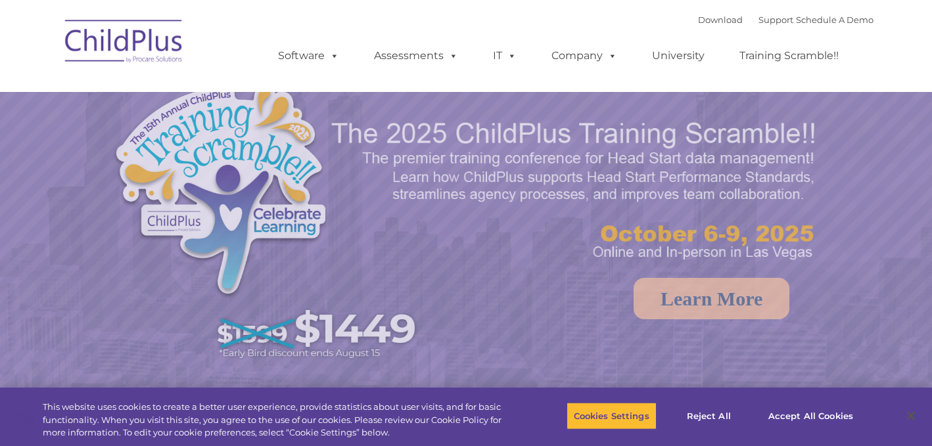 The width and height of the screenshot is (932, 446). I want to click on a: Software, so click(308, 56).